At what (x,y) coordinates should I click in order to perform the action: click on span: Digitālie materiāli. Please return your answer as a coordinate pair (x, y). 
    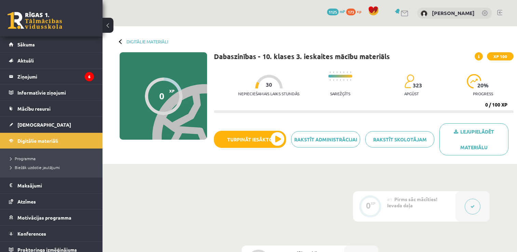
    Looking at the image, I should click on (38, 141).